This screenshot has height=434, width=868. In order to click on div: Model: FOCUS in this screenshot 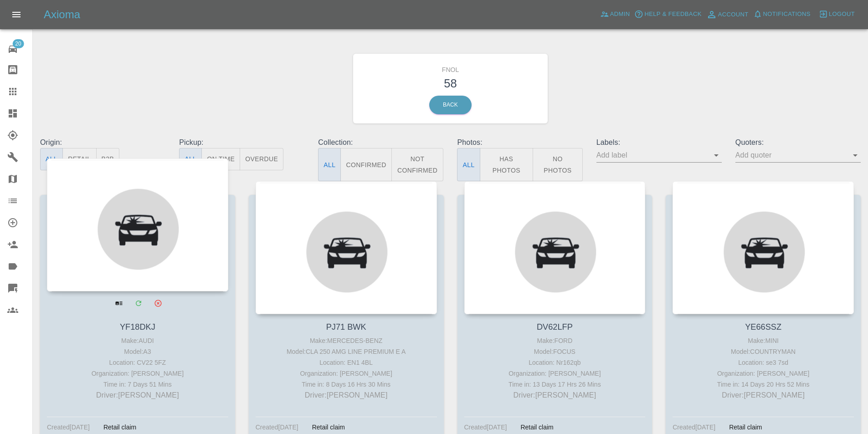, I will do `click(555, 352)`.